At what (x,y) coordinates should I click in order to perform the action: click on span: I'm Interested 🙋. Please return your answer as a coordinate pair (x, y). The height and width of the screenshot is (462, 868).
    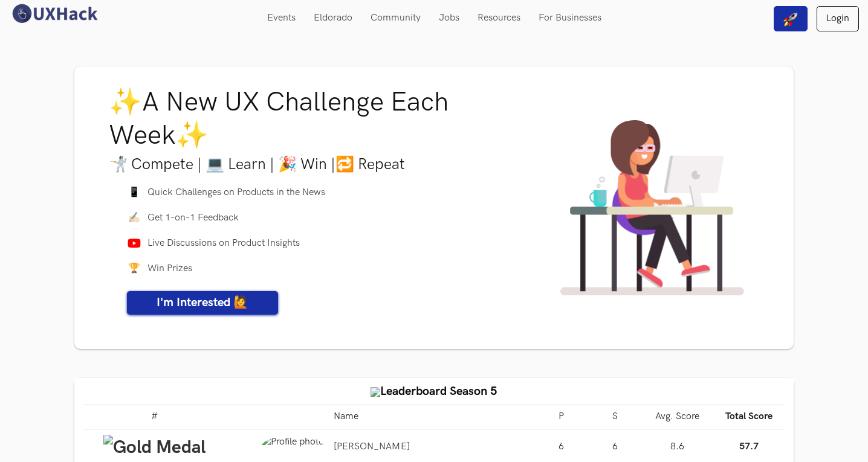
    Looking at the image, I should click on (202, 302).